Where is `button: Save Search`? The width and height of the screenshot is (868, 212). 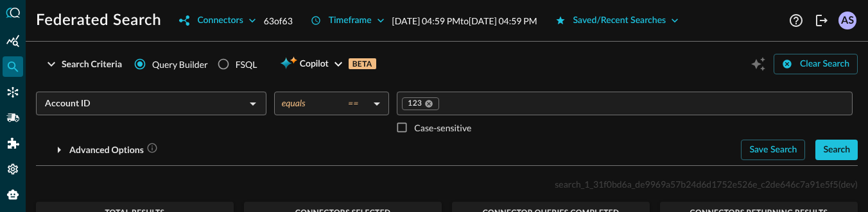
button: Save Search is located at coordinates (773, 150).